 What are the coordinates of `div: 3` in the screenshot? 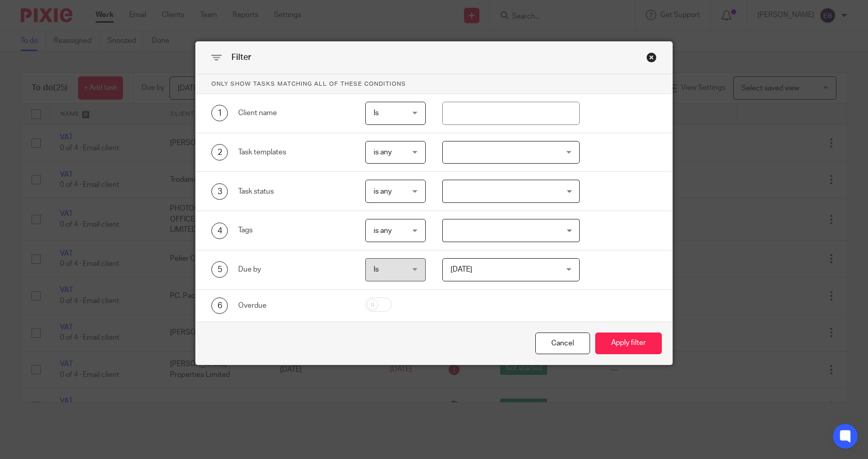 It's located at (220, 192).